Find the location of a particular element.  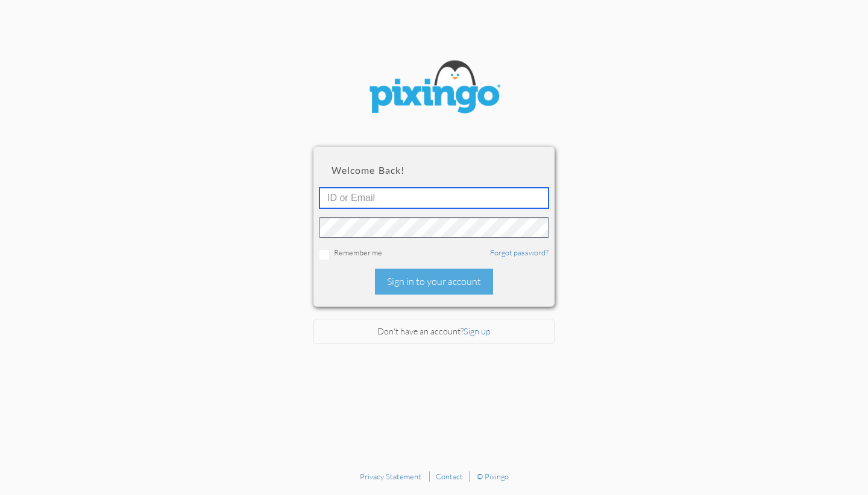

div: Remember me is located at coordinates (434, 253).